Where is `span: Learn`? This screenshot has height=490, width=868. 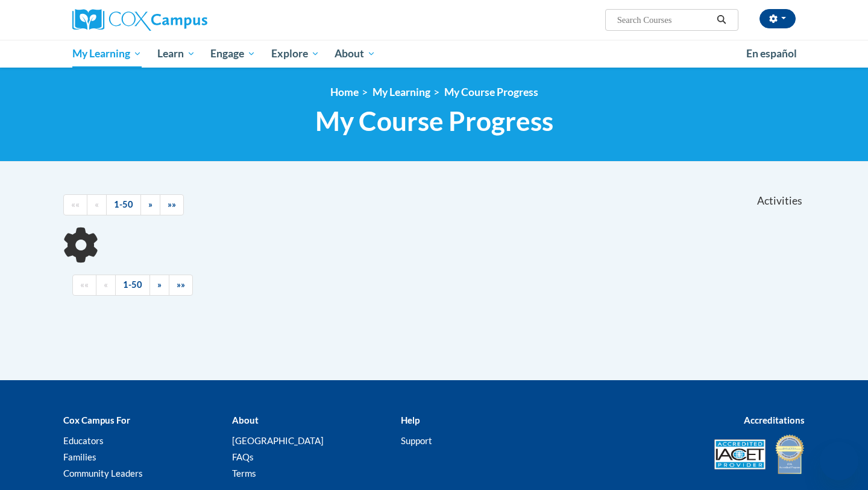
span: Learn is located at coordinates (176, 53).